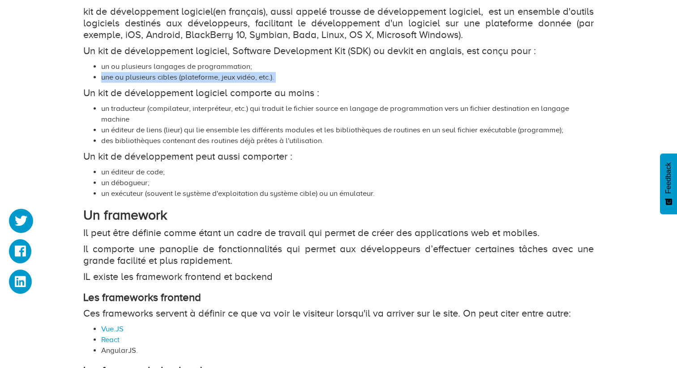 This screenshot has height=368, width=677. Describe the element at coordinates (347, 183) in the screenshot. I see `li: un débogueur;` at that location.